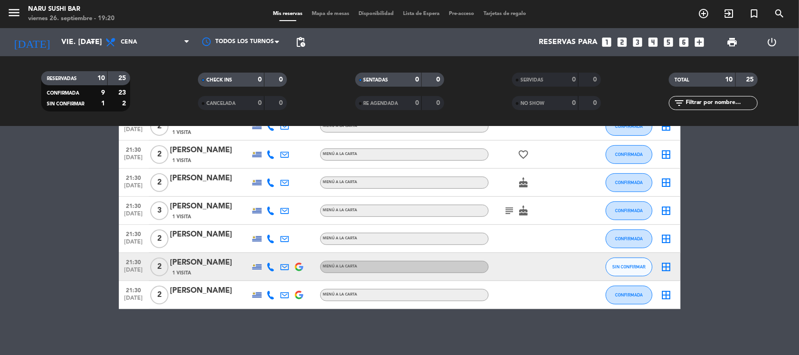  What do you see at coordinates (653, 42) in the screenshot?
I see `i: looks_4` at bounding box center [653, 42].